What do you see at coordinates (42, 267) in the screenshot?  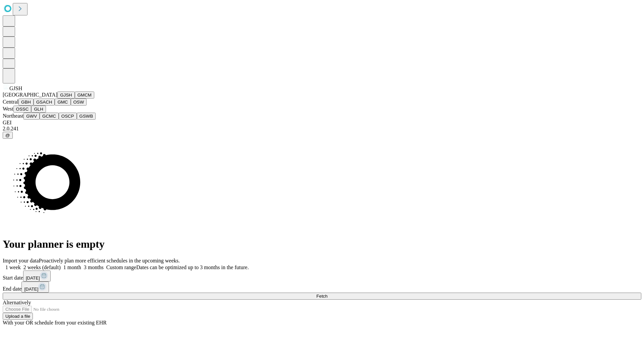 I see `span: 2 weeks (default)` at bounding box center [42, 267].